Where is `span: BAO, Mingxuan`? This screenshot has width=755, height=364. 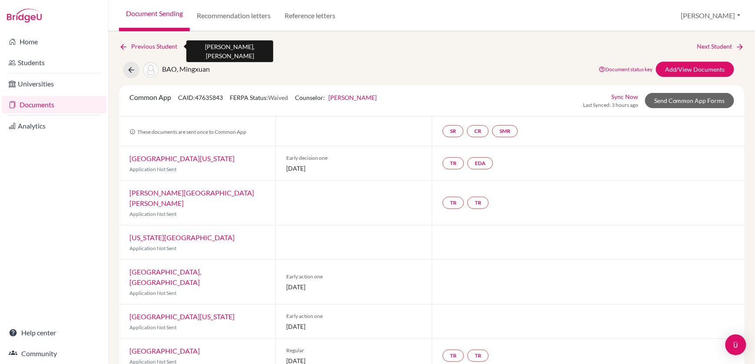
span: BAO, Mingxuan is located at coordinates (186, 69).